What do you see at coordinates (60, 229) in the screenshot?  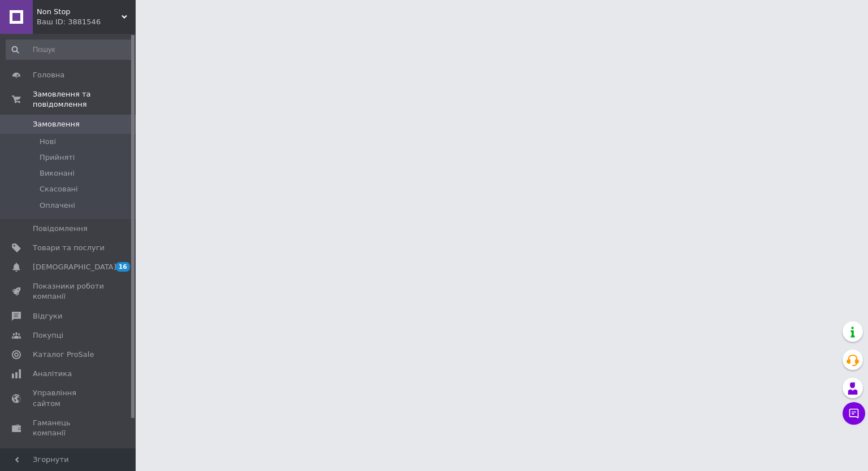 I see `span: Повідомлення` at bounding box center [60, 229].